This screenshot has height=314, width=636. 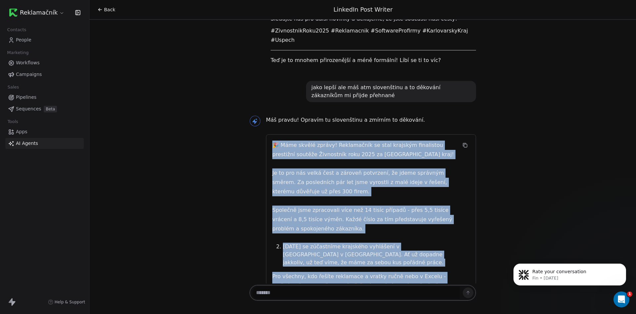 I want to click on span: 1, so click(x=630, y=294).